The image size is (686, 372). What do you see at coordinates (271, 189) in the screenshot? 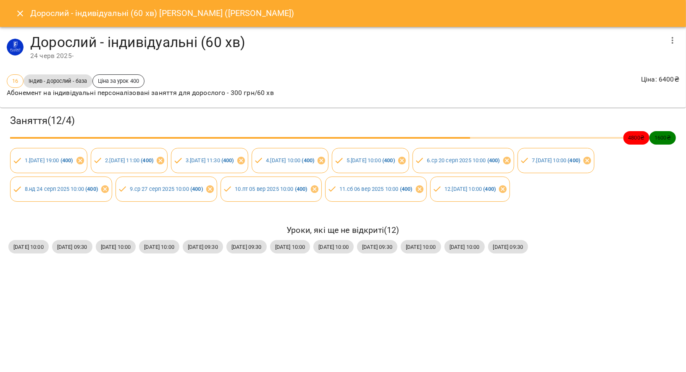
I see `div: 10.пт 05 вер 2025 10:00 (400)` at bounding box center [271, 189].